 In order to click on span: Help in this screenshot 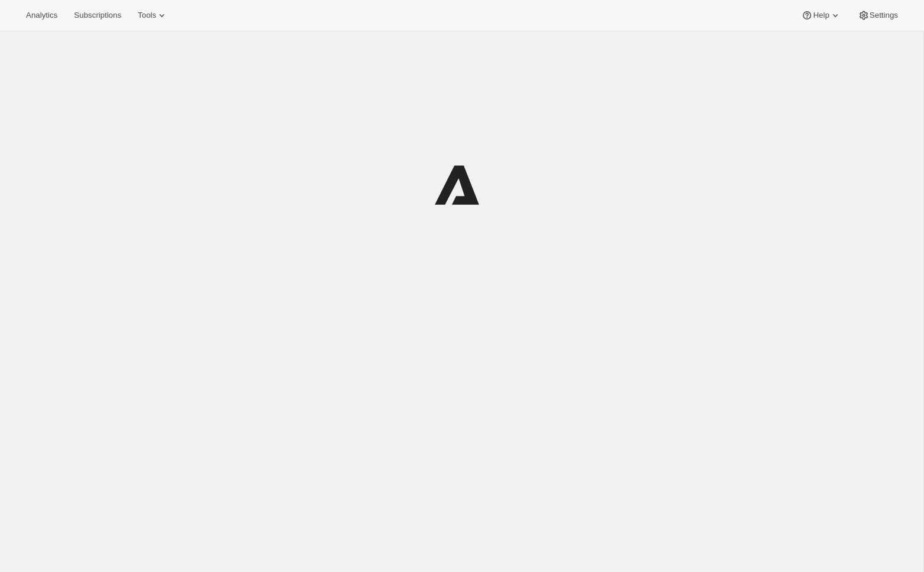, I will do `click(820, 15)`.